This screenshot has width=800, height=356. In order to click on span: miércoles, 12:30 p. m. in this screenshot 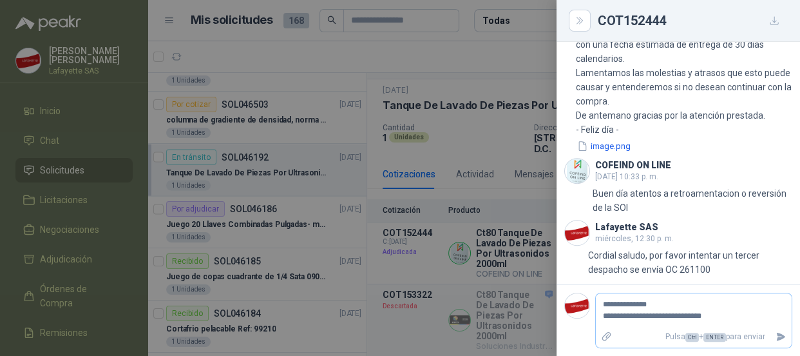, I will do `click(635, 238)`.